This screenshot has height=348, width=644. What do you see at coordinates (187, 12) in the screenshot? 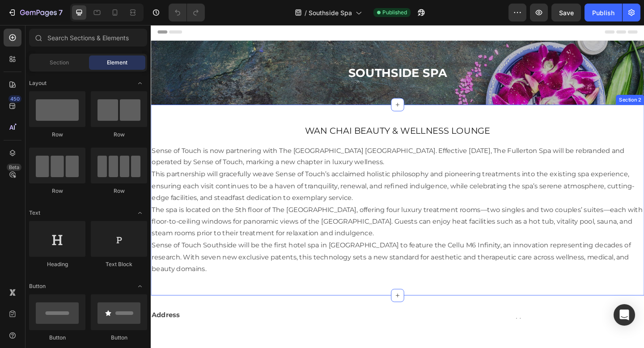
I see `div: Undo/Redo` at bounding box center [187, 12].